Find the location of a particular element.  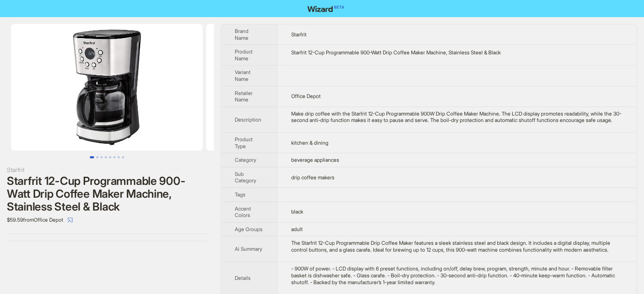

img: Starfrit 12-Cup Programmable 900-Watt Drip Coffee Maker Machine, Stainless Steel & Black image 1 is located at coordinates (106, 87).